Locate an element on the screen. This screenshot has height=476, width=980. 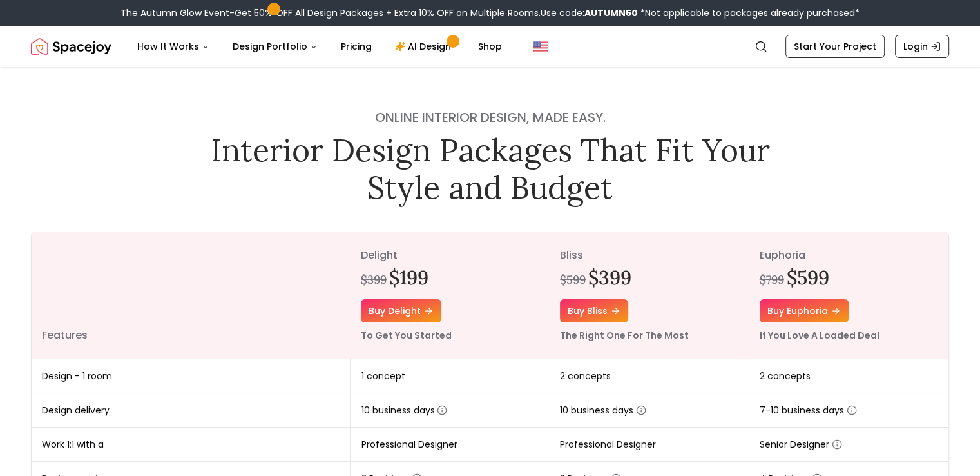
td: Design - 1 room is located at coordinates (191, 376).